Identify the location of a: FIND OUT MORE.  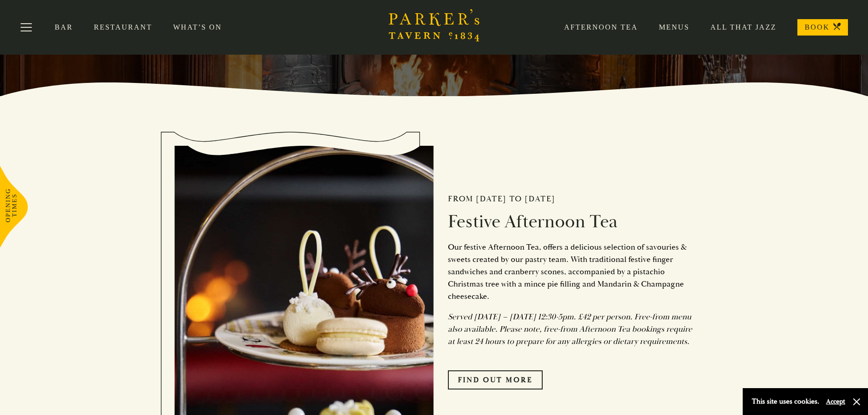
(495, 380).